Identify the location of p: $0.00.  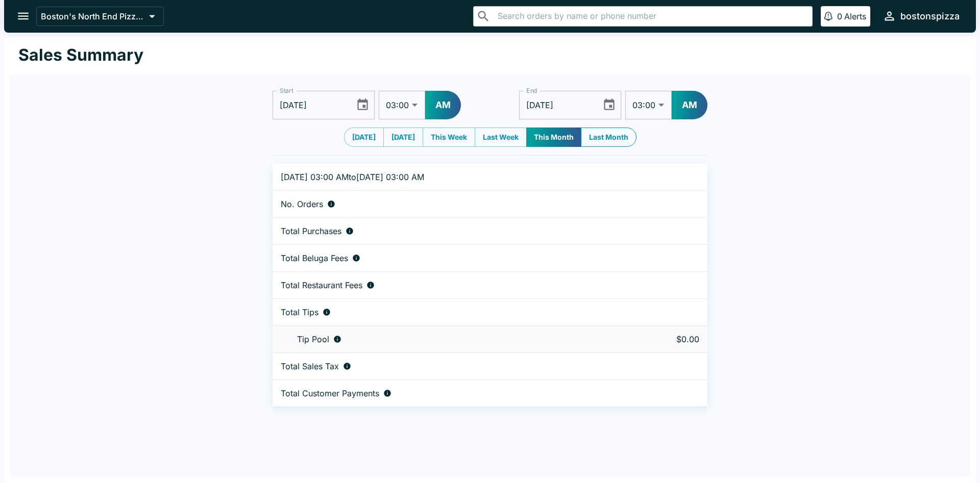
(665, 339).